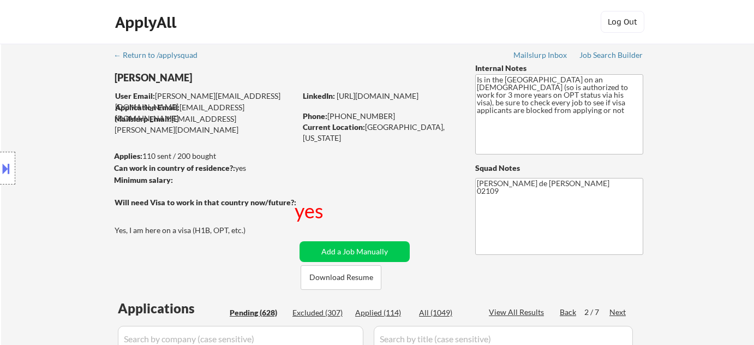 This screenshot has width=754, height=345. I want to click on div: View All Results, so click(517, 312).